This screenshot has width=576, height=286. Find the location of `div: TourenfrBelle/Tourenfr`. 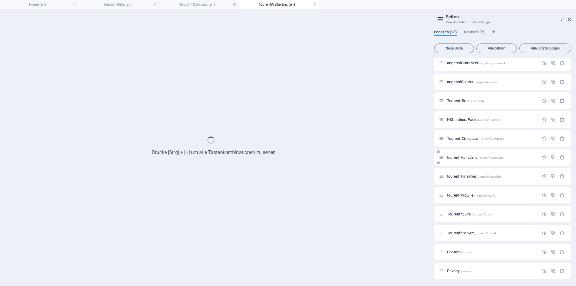

div: TourenfrBelle/Tourenfr is located at coordinates (492, 101).